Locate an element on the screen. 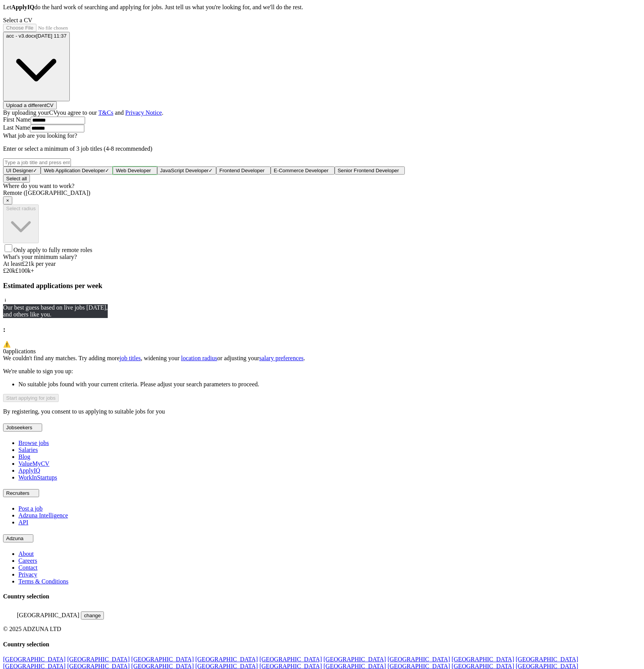  span: £ 20 k is located at coordinates (9, 270).